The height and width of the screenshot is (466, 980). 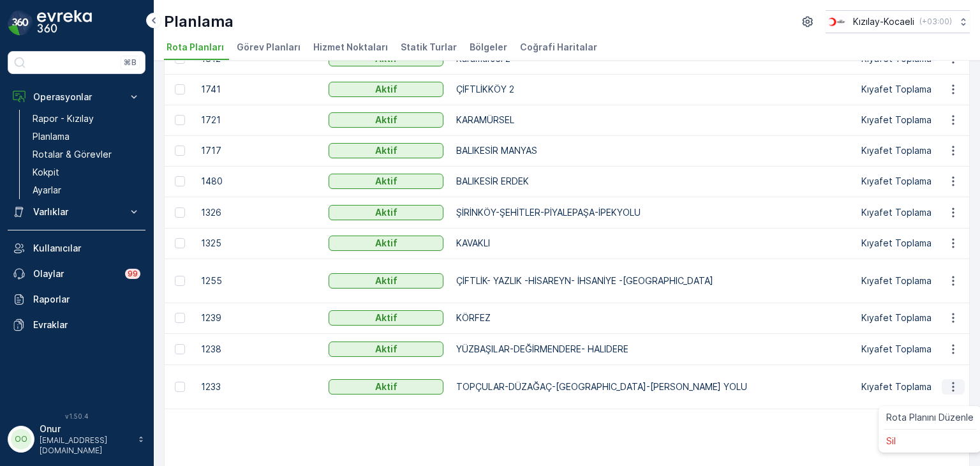 I want to click on span: Bölgeler, so click(x=488, y=47).